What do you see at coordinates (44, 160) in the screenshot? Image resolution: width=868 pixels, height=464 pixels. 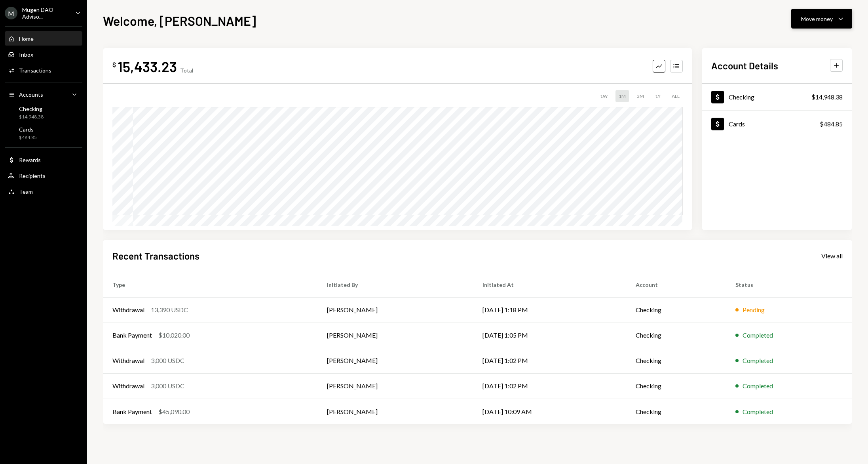 I see `a: Rewards` at bounding box center [44, 160].